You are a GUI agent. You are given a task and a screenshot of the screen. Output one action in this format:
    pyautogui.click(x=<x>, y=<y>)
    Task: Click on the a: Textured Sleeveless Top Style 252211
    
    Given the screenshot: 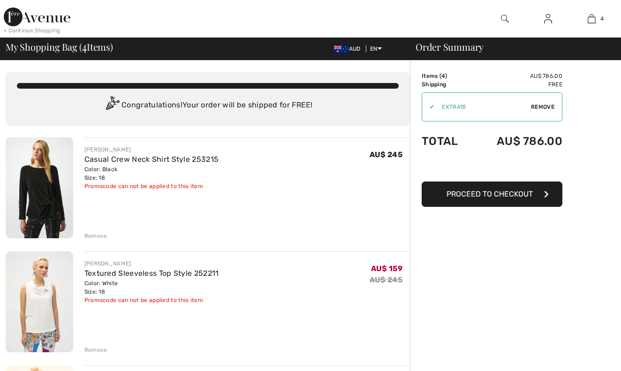 What is the action you would take?
    pyautogui.click(x=152, y=273)
    